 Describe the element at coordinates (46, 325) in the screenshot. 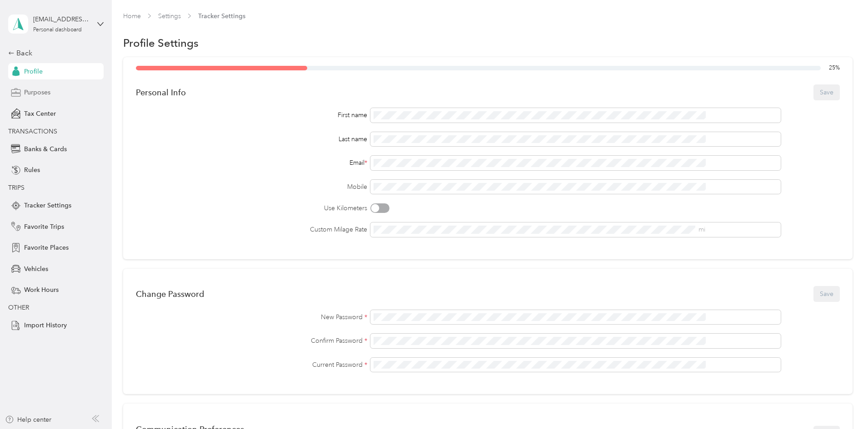

I see `span: Import History` at that location.